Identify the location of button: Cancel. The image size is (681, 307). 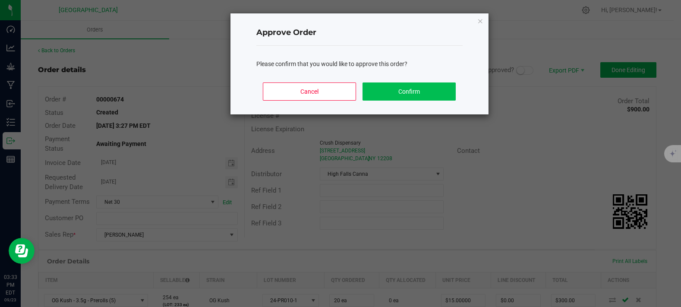
(309, 92).